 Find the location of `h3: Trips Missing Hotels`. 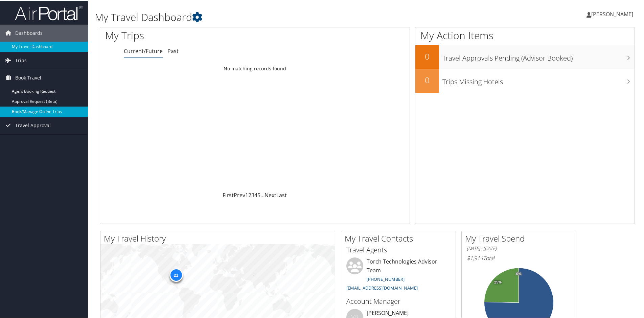

h3: Trips Missing Hotels is located at coordinates (539, 79).